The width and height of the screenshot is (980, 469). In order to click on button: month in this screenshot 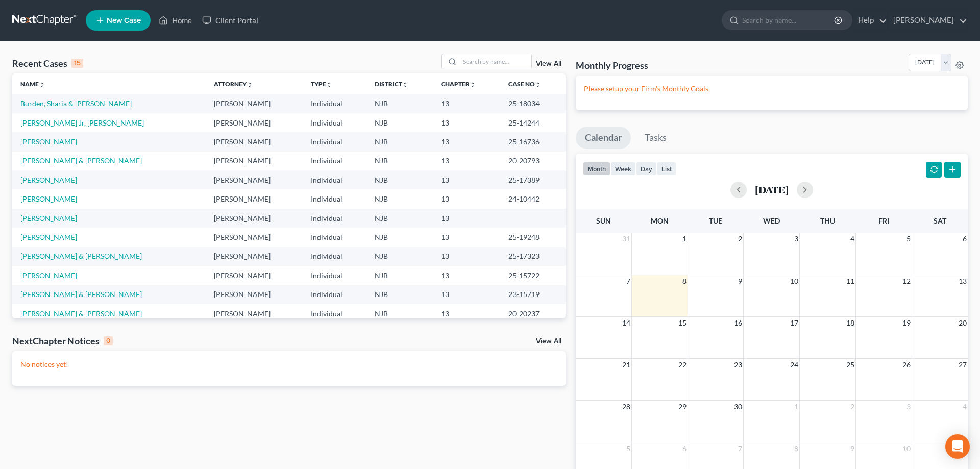, I will do `click(597, 168)`.